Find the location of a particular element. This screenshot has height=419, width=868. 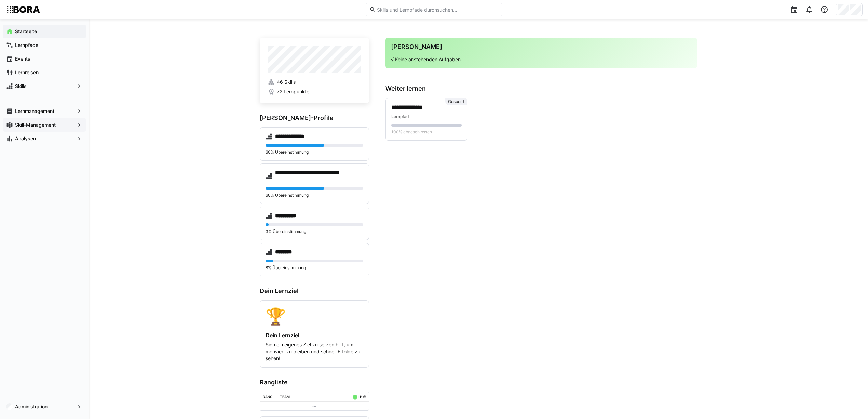

p: Sich ein eigenes Ziel zu setzen hilft, um motiviert zu bleiben und schnell Erfolge zu sehen! is located at coordinates (315, 351).